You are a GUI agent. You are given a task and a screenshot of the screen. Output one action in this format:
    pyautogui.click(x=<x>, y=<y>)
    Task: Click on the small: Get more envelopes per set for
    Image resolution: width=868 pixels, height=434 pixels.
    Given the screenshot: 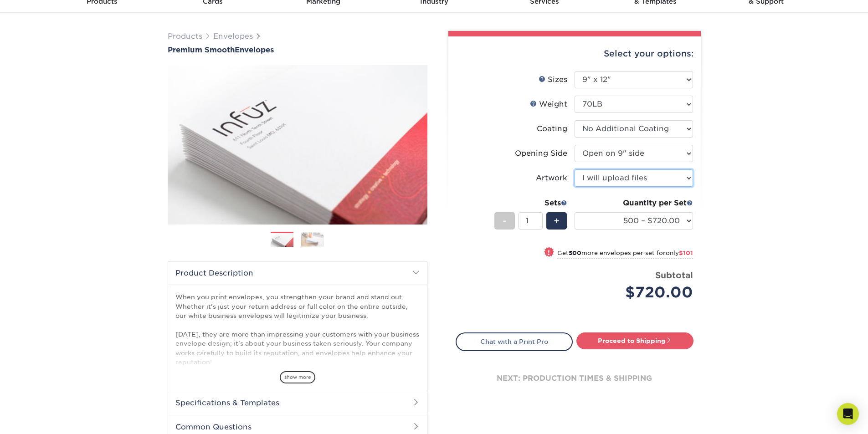 What is the action you would take?
    pyautogui.click(x=625, y=254)
    